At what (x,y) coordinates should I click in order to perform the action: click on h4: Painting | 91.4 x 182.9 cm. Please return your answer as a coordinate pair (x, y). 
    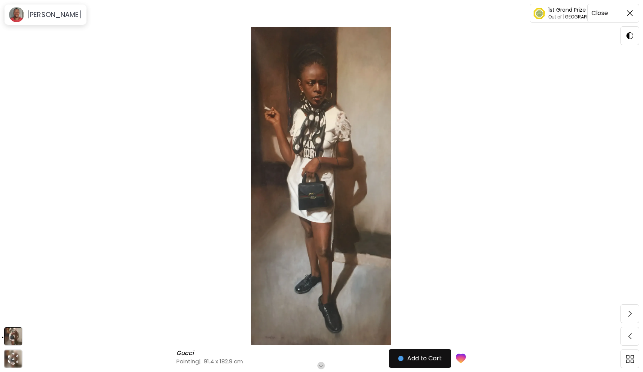
    Looking at the image, I should click on (291, 361).